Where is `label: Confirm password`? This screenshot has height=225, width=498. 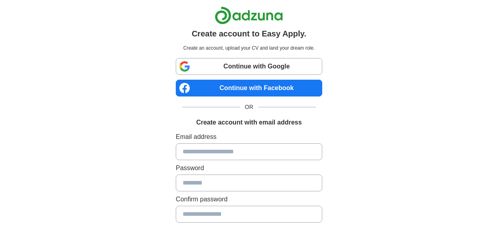
label: Confirm password is located at coordinates (249, 200).